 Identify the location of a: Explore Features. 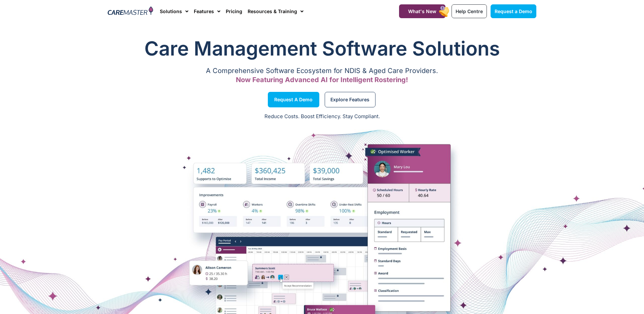
(350, 100).